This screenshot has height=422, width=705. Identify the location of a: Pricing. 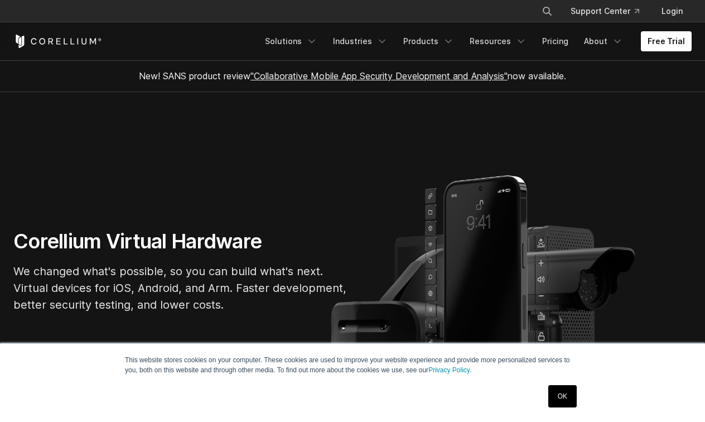
(555, 41).